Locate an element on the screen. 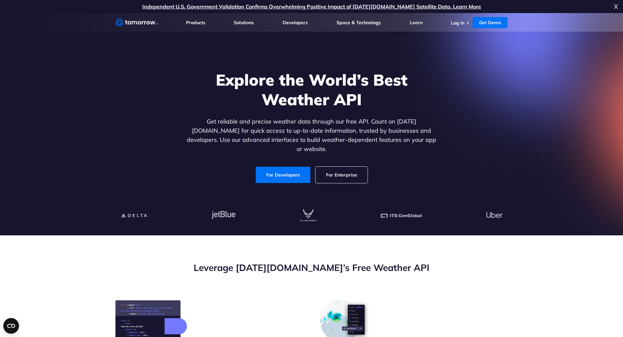  a: Space & Technology is located at coordinates (359, 23).